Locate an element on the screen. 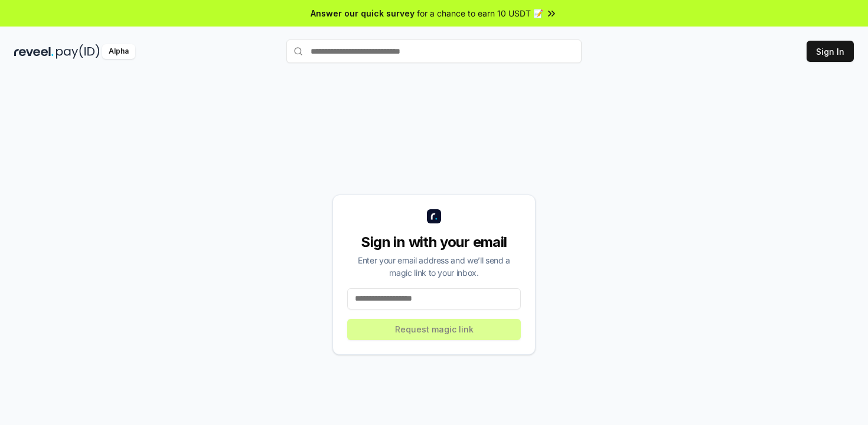  div: Sign in with your email is located at coordinates (434, 242).